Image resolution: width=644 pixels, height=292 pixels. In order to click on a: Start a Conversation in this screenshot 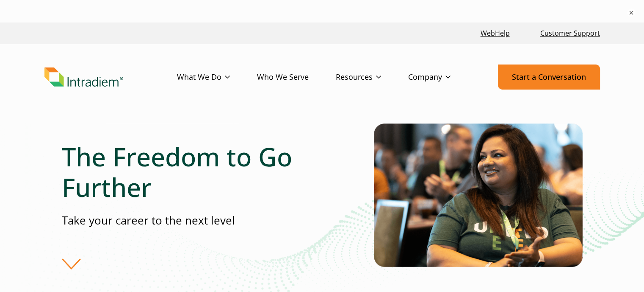, I will do `click(549, 77)`.